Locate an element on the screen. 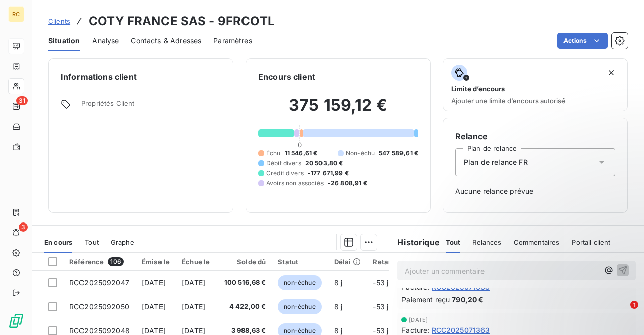 The image size is (644, 335). span: 0 is located at coordinates (300, 144).